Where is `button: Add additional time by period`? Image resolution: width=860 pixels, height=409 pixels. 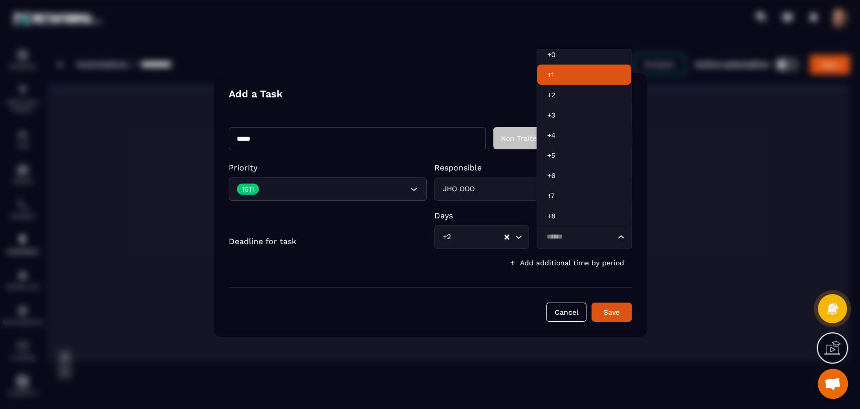 button: Add additional time by period is located at coordinates (567, 263).